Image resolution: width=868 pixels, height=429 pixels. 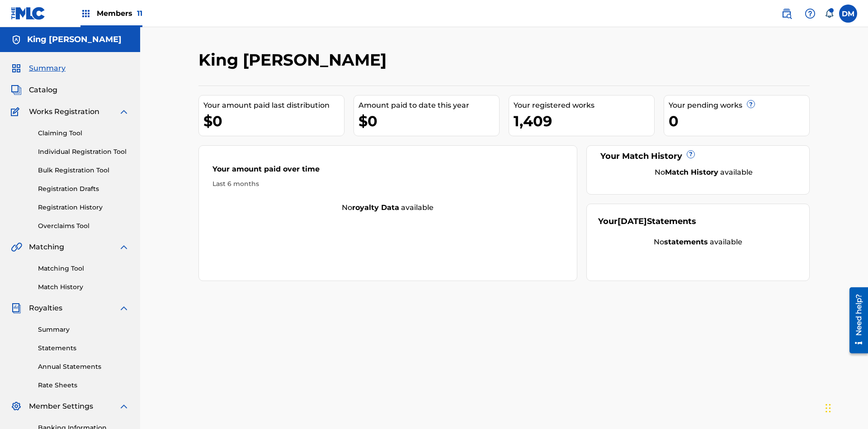 I want to click on span: Matching, so click(x=46, y=247).